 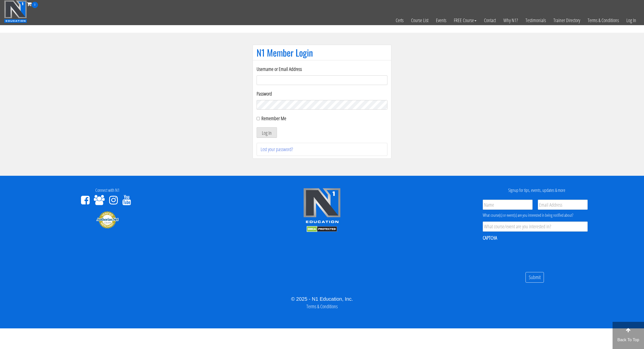 What do you see at coordinates (15, 12) in the screenshot?
I see `img: n1-education` at bounding box center [15, 12].